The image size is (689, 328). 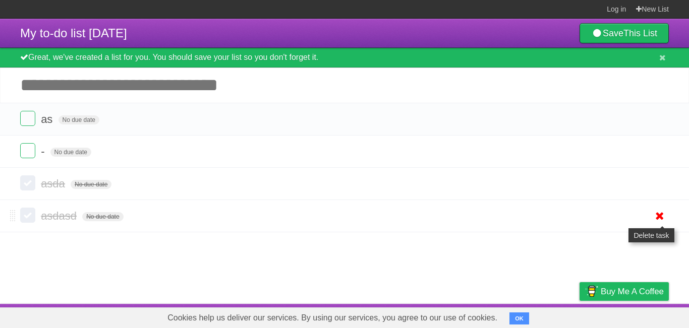 I want to click on a: Buy me a coffee, so click(x=624, y=291).